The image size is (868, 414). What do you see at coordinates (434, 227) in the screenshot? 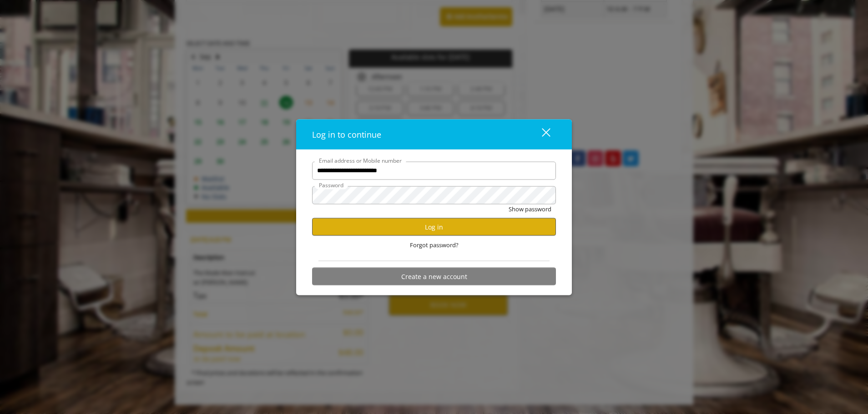
I see `button: Log in` at bounding box center [434, 227].